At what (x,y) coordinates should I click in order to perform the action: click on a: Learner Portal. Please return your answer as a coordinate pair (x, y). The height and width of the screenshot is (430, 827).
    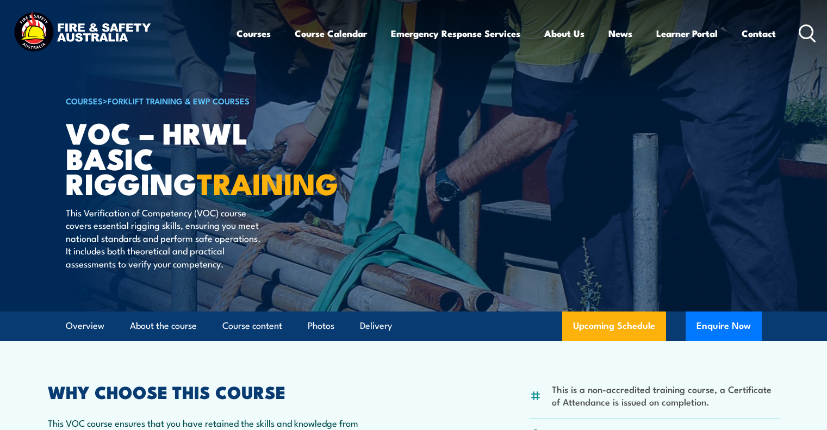
    Looking at the image, I should click on (687, 33).